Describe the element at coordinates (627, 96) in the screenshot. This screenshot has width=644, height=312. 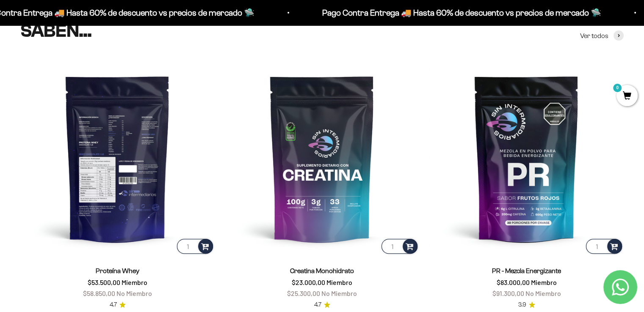
I see `a: 0` at that location.